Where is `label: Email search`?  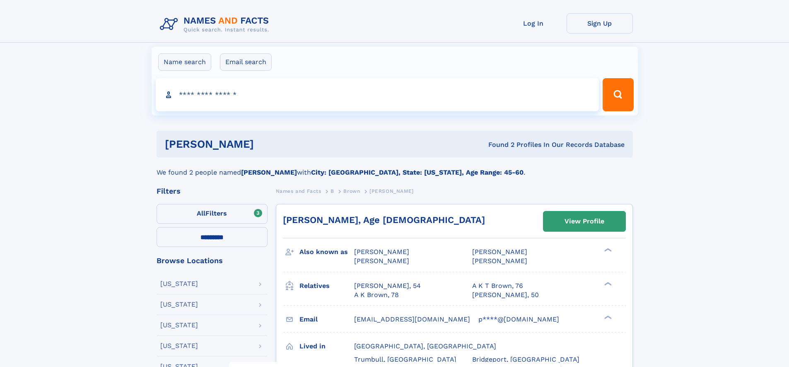
label: Email search is located at coordinates (246, 62).